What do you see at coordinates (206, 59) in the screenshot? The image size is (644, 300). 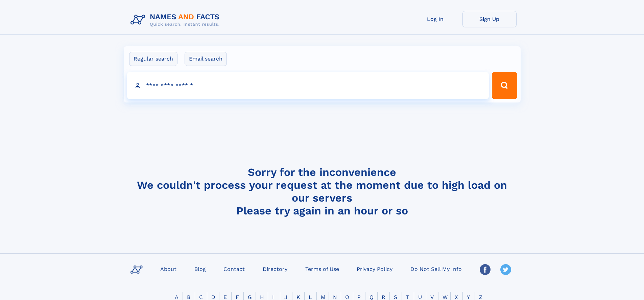 I see `label: Email search` at bounding box center [206, 59].